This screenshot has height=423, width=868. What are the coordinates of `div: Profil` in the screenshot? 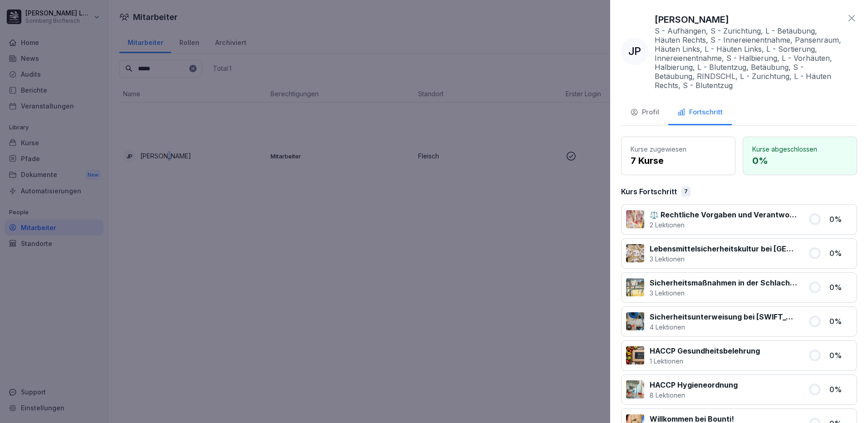 It's located at (645, 112).